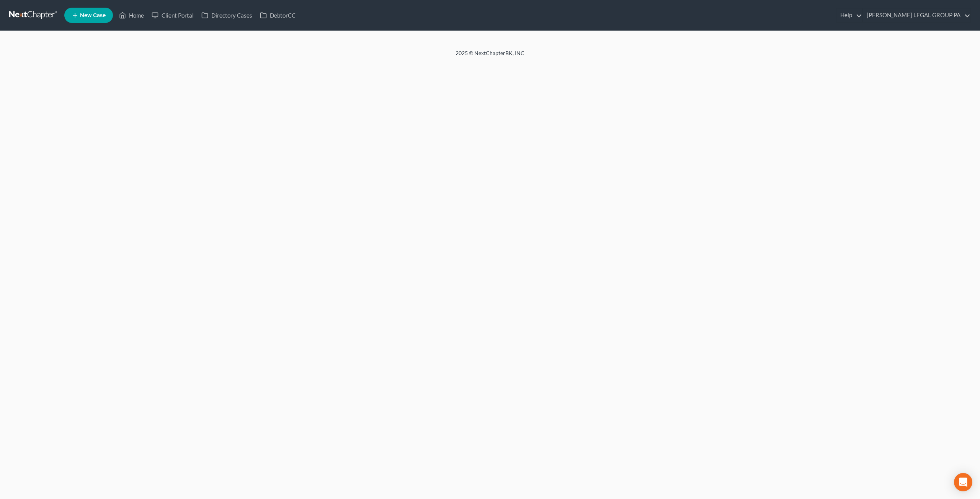  What do you see at coordinates (963, 482) in the screenshot?
I see `div: Open Intercom Messenger` at bounding box center [963, 482].